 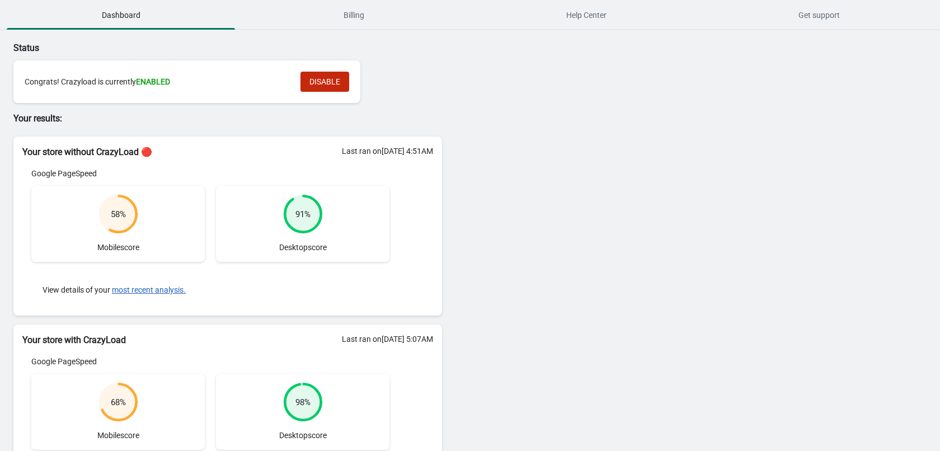 I want to click on h2: Your store without CrazyLoad 🔴, so click(x=228, y=152).